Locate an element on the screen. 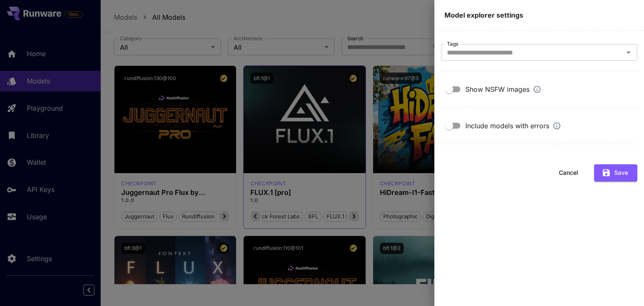 This screenshot has height=306, width=644. button: Save is located at coordinates (615, 173).